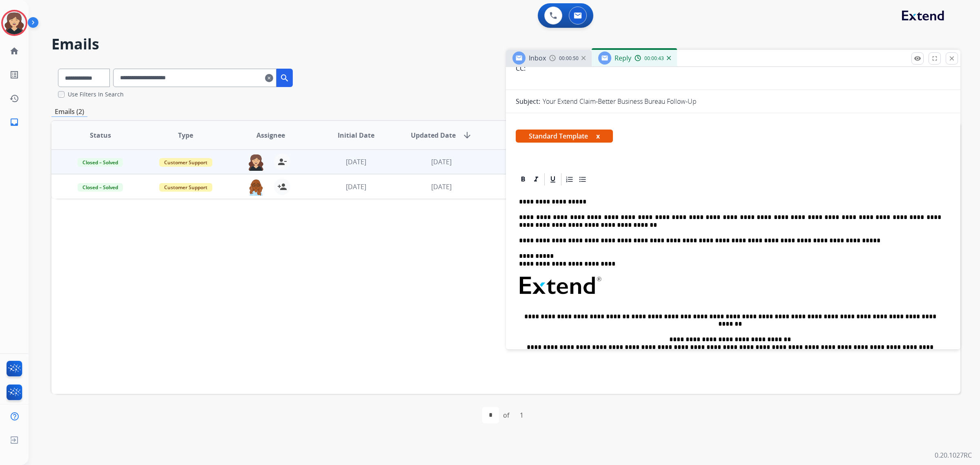 Image resolution: width=980 pixels, height=465 pixels. What do you see at coordinates (434, 135) in the screenshot?
I see `span: Updated Date` at bounding box center [434, 135].